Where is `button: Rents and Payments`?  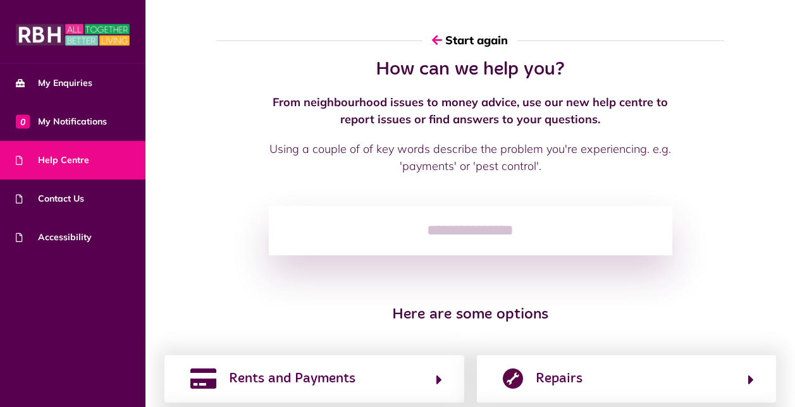 button: Rents and Payments is located at coordinates (314, 379).